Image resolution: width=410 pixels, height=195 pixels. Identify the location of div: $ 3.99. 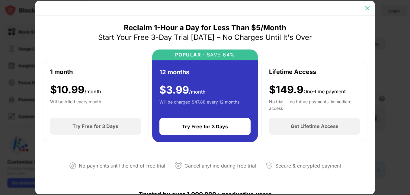
(182, 90).